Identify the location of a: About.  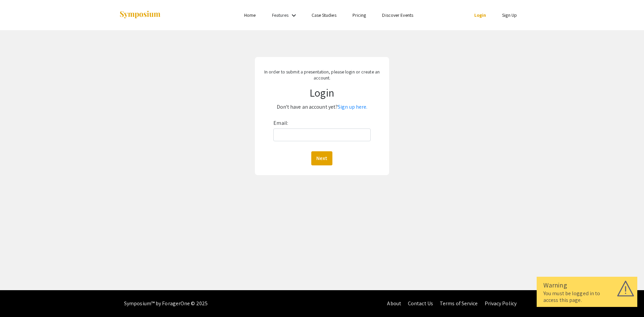
(394, 303).